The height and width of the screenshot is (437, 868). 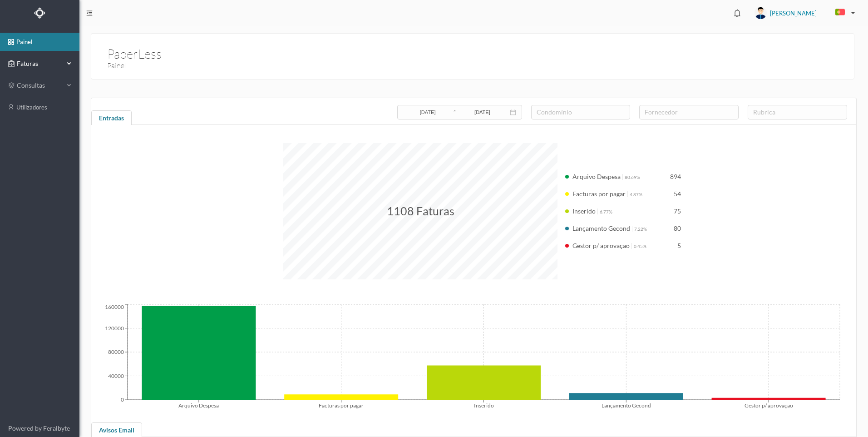 What do you see at coordinates (484, 404) in the screenshot?
I see `tspan: Inserido` at bounding box center [484, 404].